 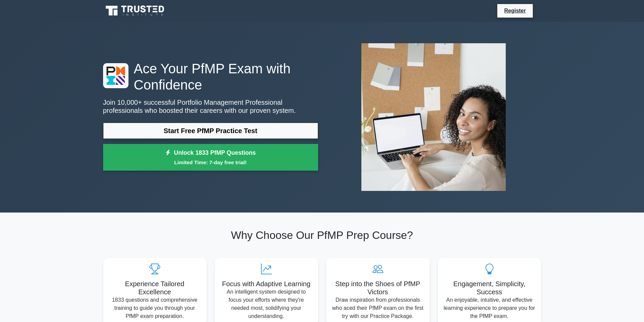 I want to click on p: Join 10,000+ successful Portfolio Management Professional professionals who boosted their careers..., so click(x=211, y=107).